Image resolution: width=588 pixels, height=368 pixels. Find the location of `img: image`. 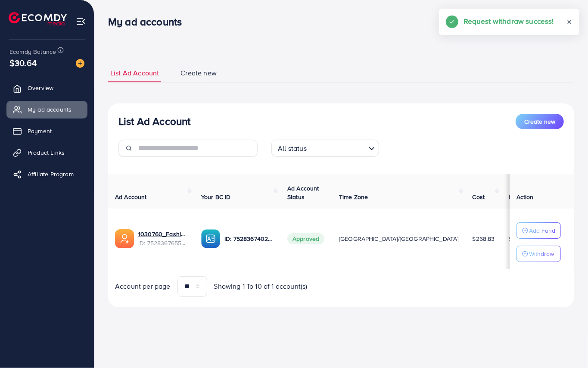

img: image is located at coordinates (80, 63).